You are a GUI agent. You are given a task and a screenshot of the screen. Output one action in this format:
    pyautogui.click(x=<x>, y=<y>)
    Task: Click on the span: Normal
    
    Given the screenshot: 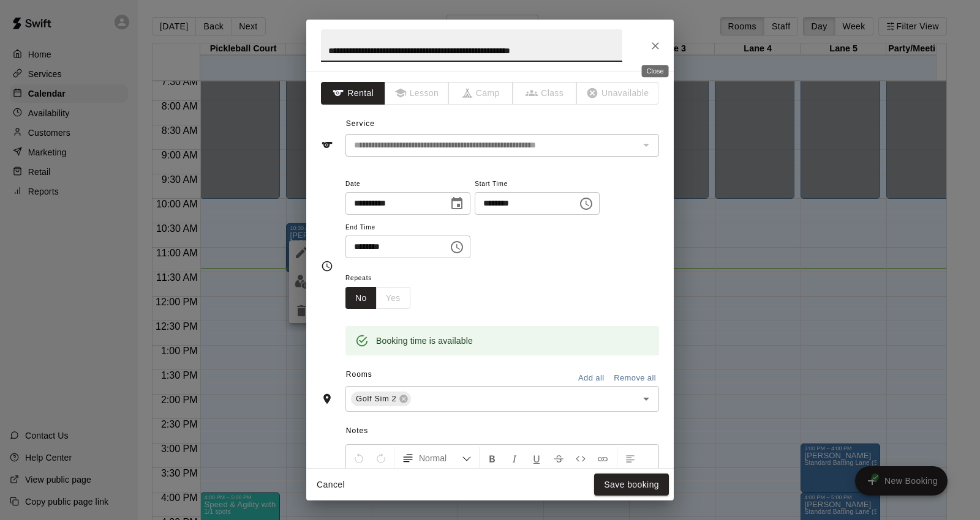 What is the action you would take?
    pyautogui.click(x=441, y=458)
    